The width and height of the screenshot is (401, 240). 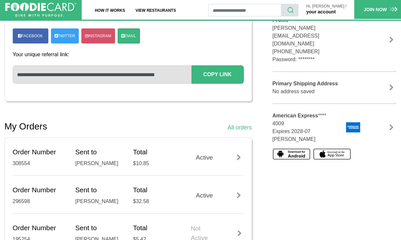 I want to click on div: $10.85, so click(x=157, y=164).